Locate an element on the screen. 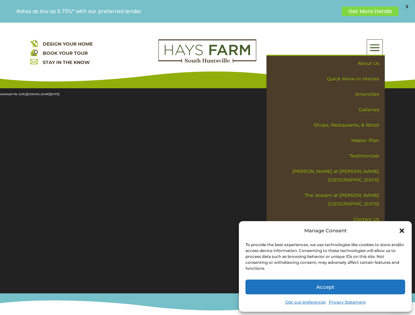 This screenshot has height=315, width=415. a: Amenities is located at coordinates (328, 94).